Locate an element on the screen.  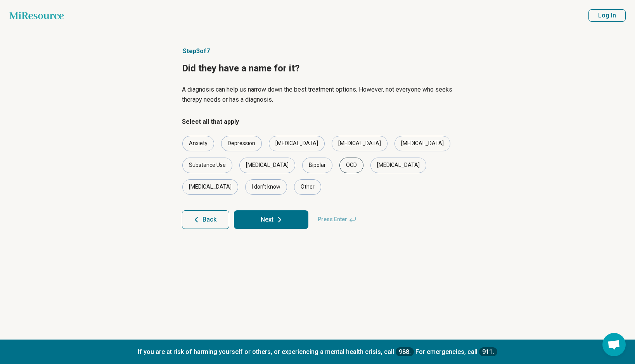
p: If you are at risk of harming yourself or others, or experiencing a mental health crisis, call Fo... is located at coordinates (318, 351).